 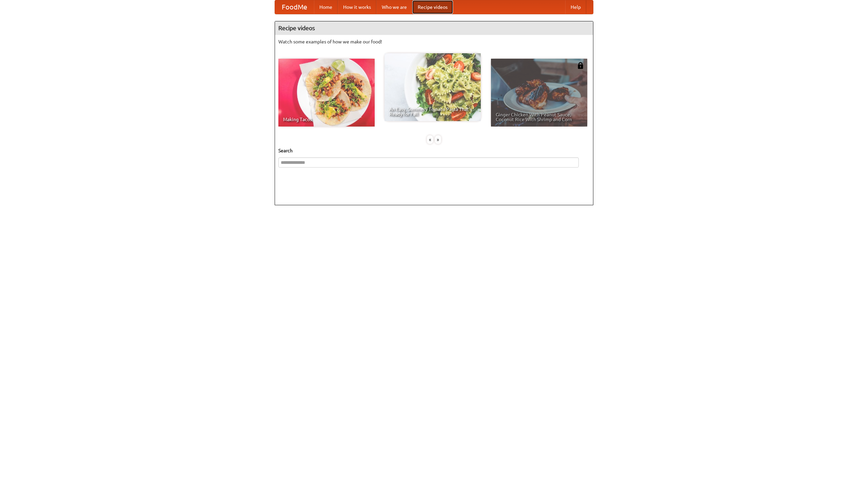 What do you see at coordinates (395, 7) in the screenshot?
I see `a: Who we are` at bounding box center [395, 7].